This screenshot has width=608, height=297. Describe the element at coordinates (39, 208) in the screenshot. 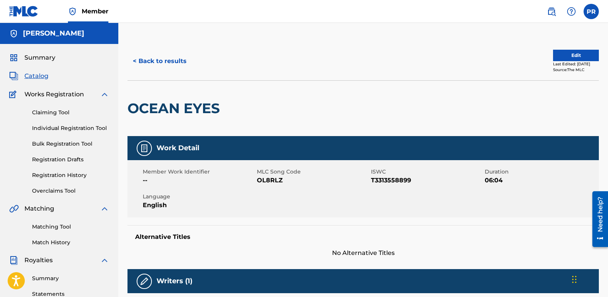

I see `span: Matching` at that location.